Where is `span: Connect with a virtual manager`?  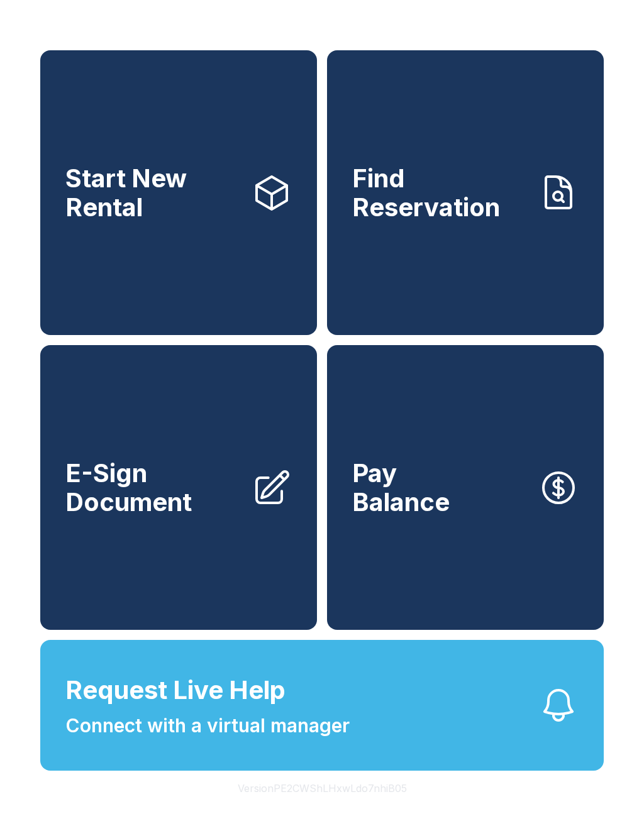 span: Connect with a virtual manager is located at coordinates (208, 726).